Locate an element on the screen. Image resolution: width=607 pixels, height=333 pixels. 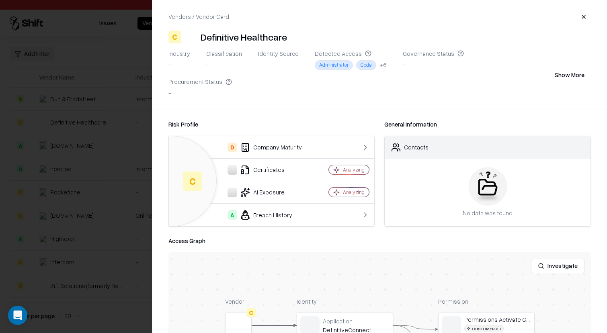
div: Customer PII is located at coordinates (484, 329).